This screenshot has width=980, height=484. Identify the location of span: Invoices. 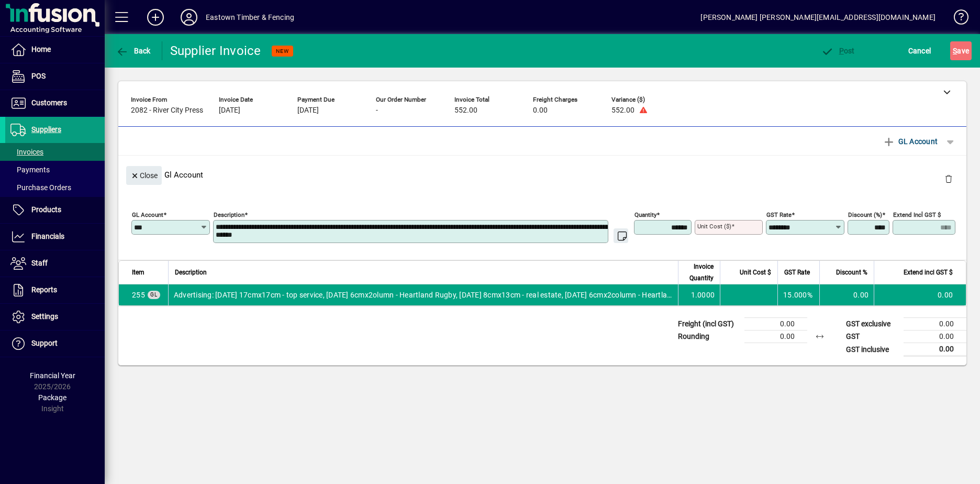
(27, 152).